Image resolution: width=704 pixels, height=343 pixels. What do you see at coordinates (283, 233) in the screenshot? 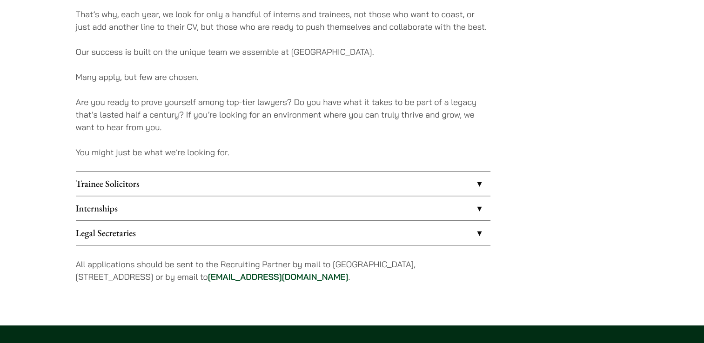
I see `a: Legal Secretaries` at bounding box center [283, 233].